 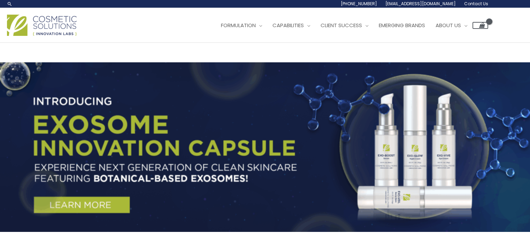 What do you see at coordinates (42, 25) in the screenshot?
I see `img: Cosmetic Solutions Logo` at bounding box center [42, 25].